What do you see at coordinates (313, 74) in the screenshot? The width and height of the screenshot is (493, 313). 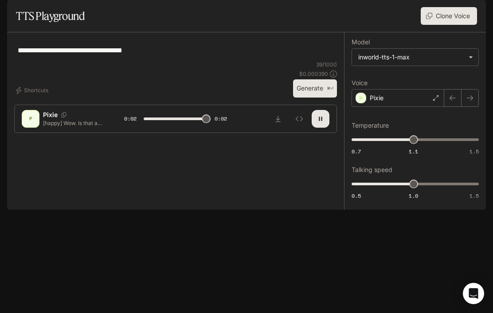 I see `p: $ 0.000390` at bounding box center [313, 74].